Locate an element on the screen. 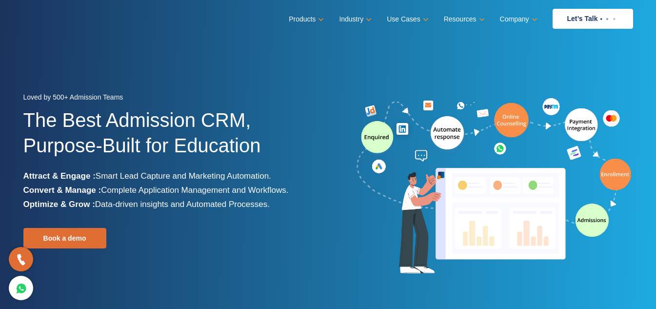 Image resolution: width=656 pixels, height=309 pixels. div: Loved by 500+ Admission Teams is located at coordinates (172, 99).